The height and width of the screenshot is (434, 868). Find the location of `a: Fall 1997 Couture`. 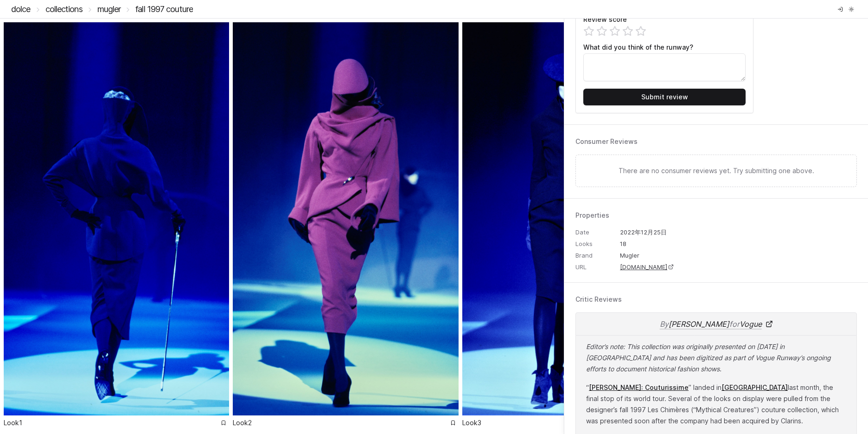

a: Fall 1997 Couture is located at coordinates (164, 9).